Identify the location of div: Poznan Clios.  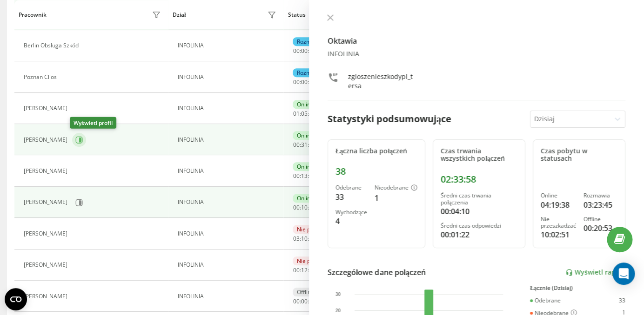
(41, 77).